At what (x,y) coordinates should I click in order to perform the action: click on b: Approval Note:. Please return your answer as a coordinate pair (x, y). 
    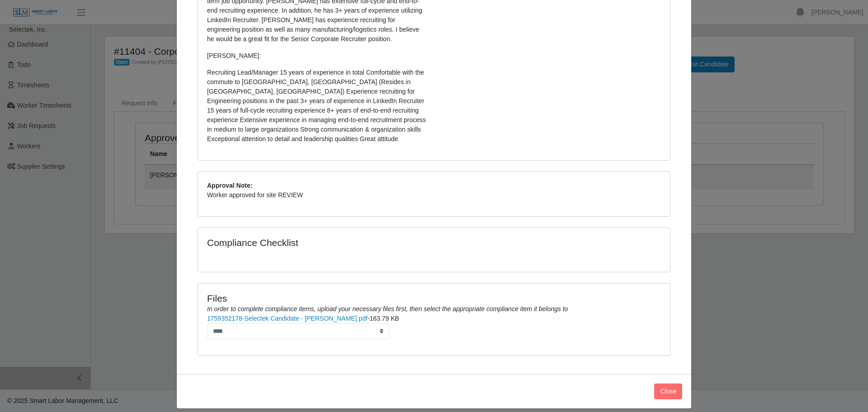
    Looking at the image, I should click on (230, 185).